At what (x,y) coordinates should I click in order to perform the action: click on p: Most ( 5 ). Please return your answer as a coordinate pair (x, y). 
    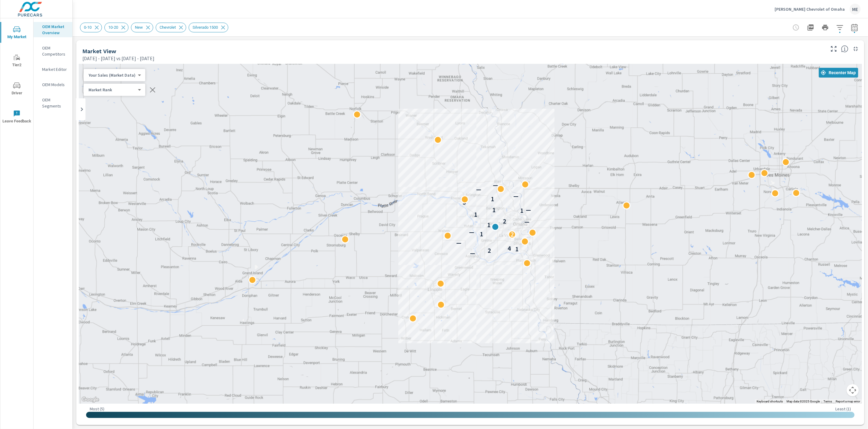
    Looking at the image, I should click on (97, 409).